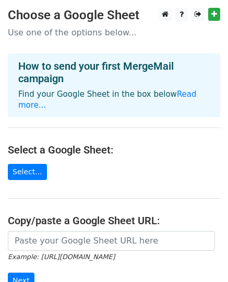  Describe the element at coordinates (114, 15) in the screenshot. I see `h3: Choose a Google Sheet` at that location.